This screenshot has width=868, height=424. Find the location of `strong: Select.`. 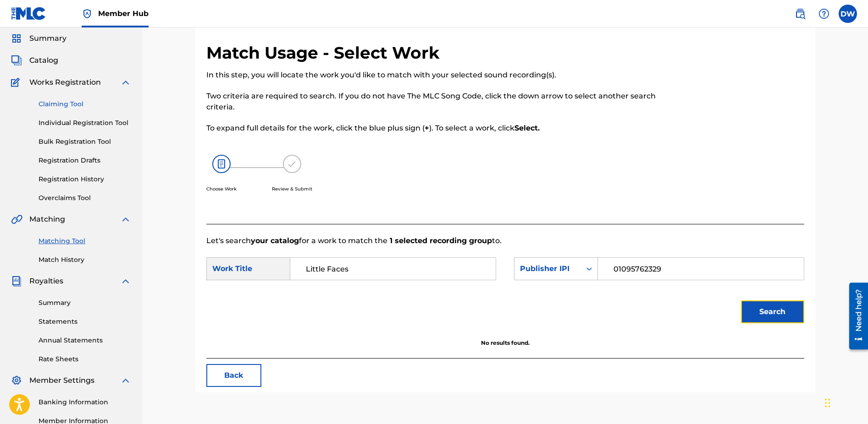

strong: Select. is located at coordinates (527, 128).